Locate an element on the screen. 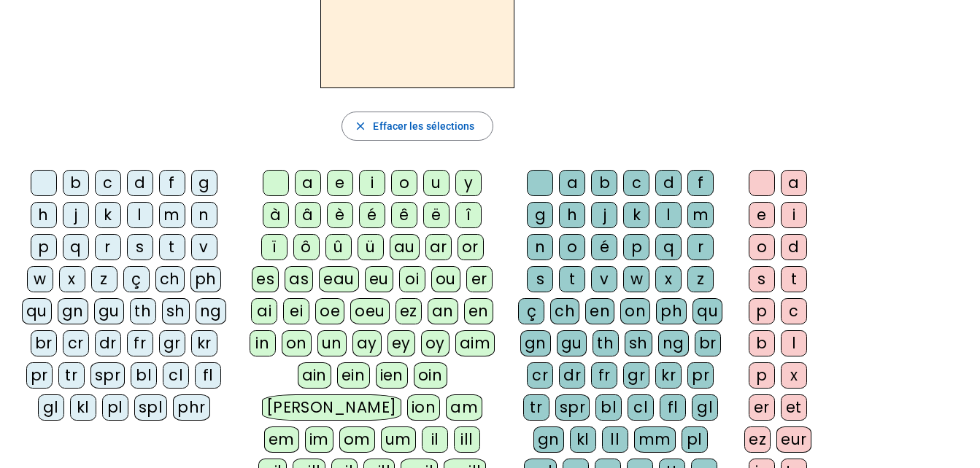 The image size is (980, 468). div: am is located at coordinates (464, 408).